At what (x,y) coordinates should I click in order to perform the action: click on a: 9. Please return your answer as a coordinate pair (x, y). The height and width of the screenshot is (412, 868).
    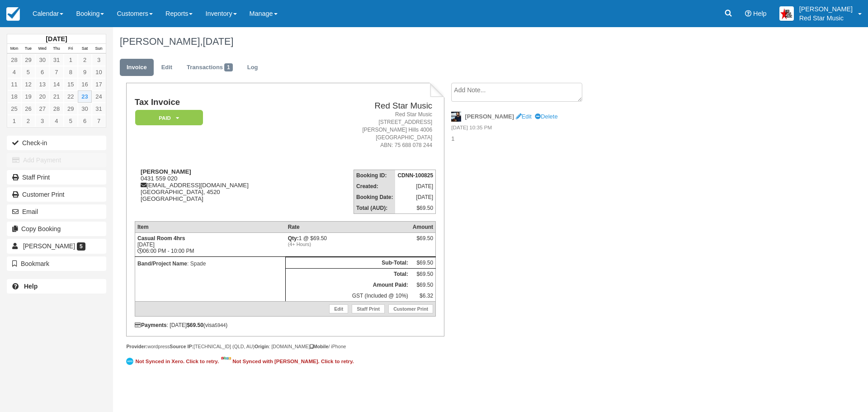
    Looking at the image, I should click on (85, 72).